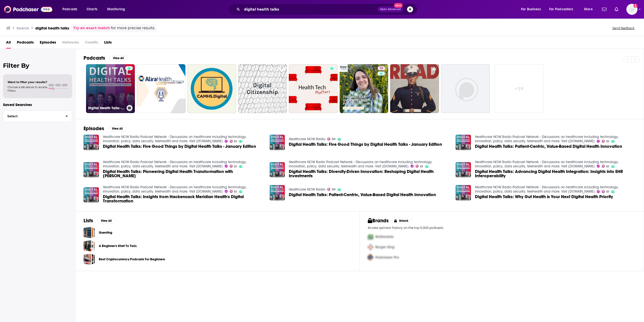  What do you see at coordinates (328, 9) in the screenshot?
I see `div: Search podcasts, credits, & more...` at bounding box center [328, 9].